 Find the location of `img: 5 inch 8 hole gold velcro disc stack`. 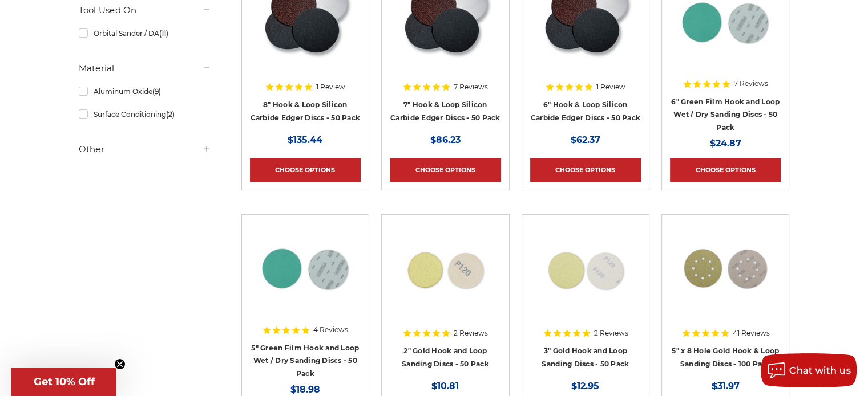

img: 5 inch 8 hole gold velcro disc stack is located at coordinates (725, 269).